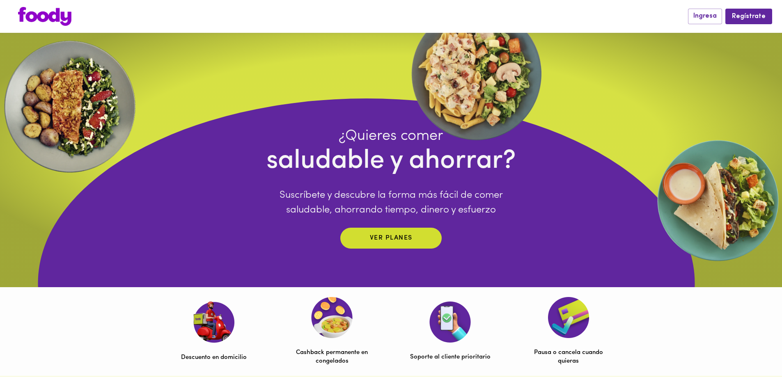 The width and height of the screenshot is (782, 377). What do you see at coordinates (749, 16) in the screenshot?
I see `span: Regístrate` at bounding box center [749, 16].